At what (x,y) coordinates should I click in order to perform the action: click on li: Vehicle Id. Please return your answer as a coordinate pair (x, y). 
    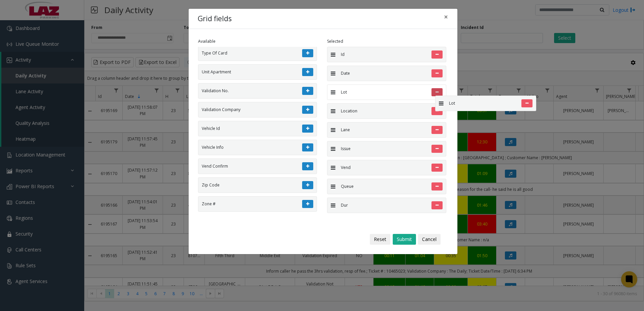
    Looking at the image, I should click on (258, 129).